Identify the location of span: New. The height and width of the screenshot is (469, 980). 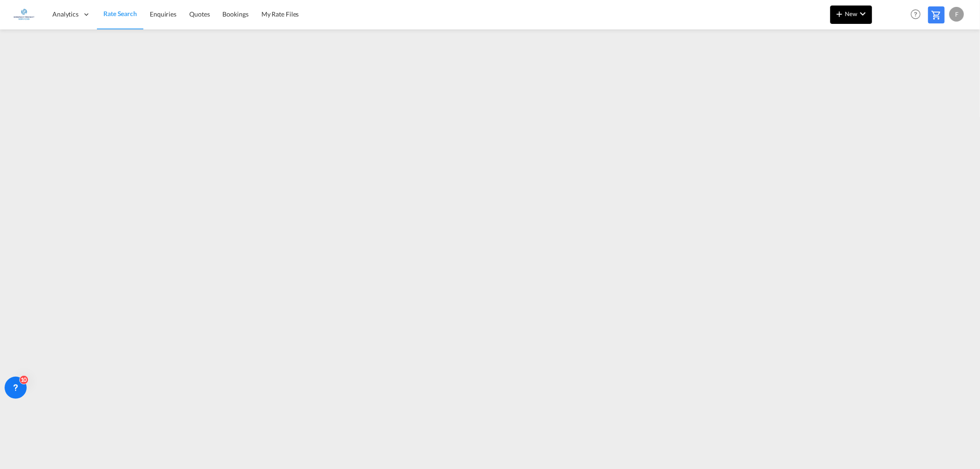
(851, 14).